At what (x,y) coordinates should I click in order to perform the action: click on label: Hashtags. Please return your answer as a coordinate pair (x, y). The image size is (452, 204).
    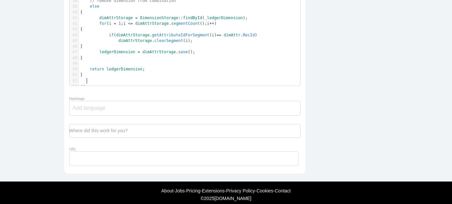
    Looking at the image, I should click on (77, 99).